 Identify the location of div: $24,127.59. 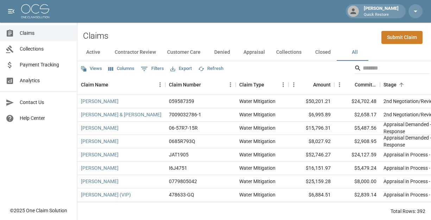
(357, 155).